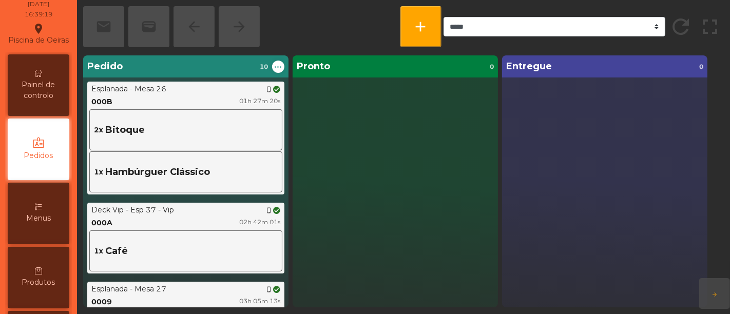  Describe the element at coordinates (260, 101) in the screenshot. I see `span: 01h 27m 20s` at that location.